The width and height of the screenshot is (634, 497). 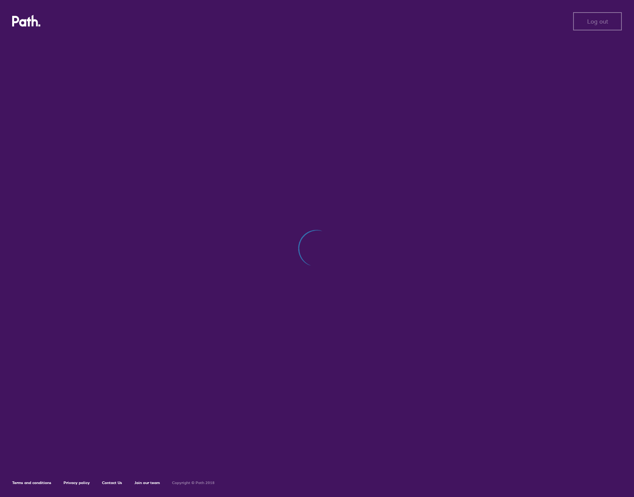 I want to click on a: Terms and conditions, so click(x=32, y=482).